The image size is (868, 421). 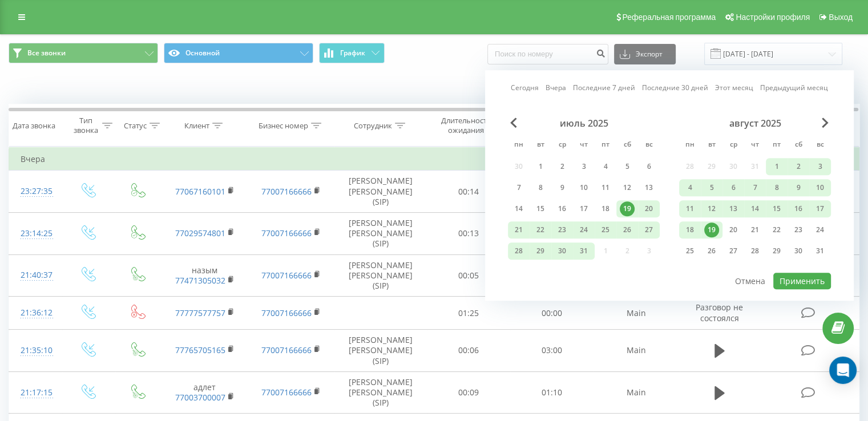 I want to click on a: 77067160101, so click(x=200, y=191).